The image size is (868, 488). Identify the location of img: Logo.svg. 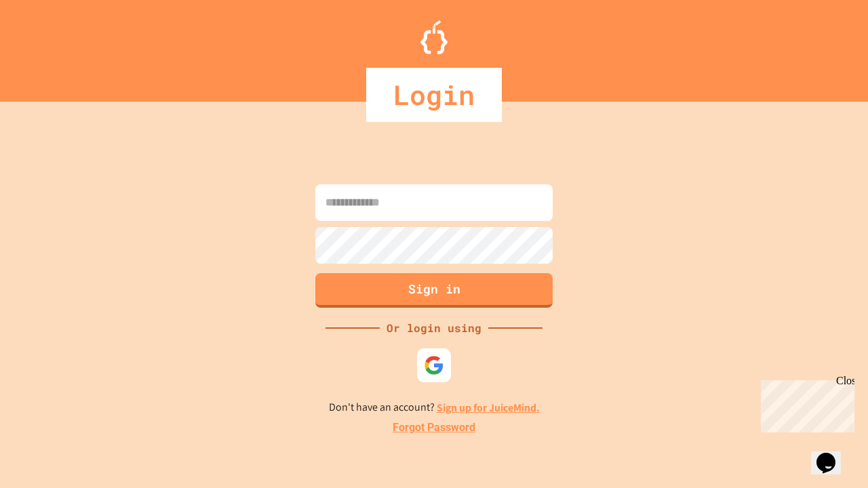
(434, 37).